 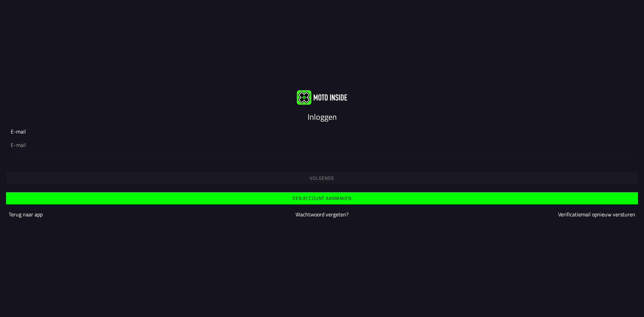 I want to click on a: Wachtwoord vergeten?, so click(x=322, y=214).